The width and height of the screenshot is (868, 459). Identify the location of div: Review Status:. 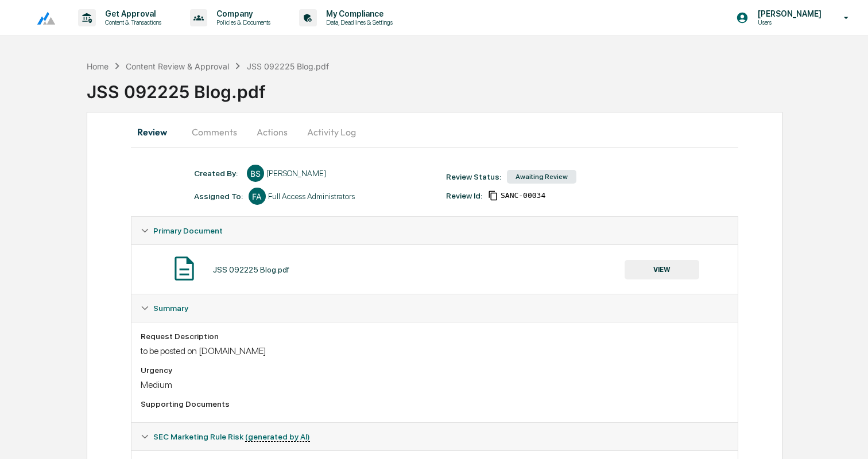
(474, 177).